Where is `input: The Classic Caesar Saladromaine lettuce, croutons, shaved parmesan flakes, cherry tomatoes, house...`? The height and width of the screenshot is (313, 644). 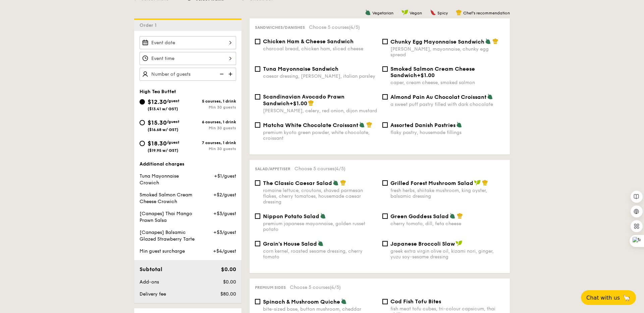
input: The Classic Caesar Saladromaine lettuce, croutons, shaved parmesan flakes, cherry tomatoes, house... is located at coordinates (257, 183).